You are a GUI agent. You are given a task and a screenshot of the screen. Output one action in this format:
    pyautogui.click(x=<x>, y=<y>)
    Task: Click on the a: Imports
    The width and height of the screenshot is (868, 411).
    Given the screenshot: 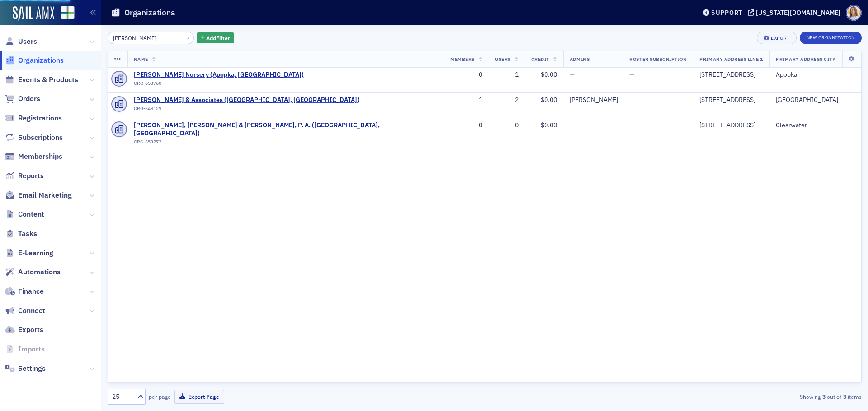 What is the action you would take?
    pyautogui.click(x=25, y=349)
    